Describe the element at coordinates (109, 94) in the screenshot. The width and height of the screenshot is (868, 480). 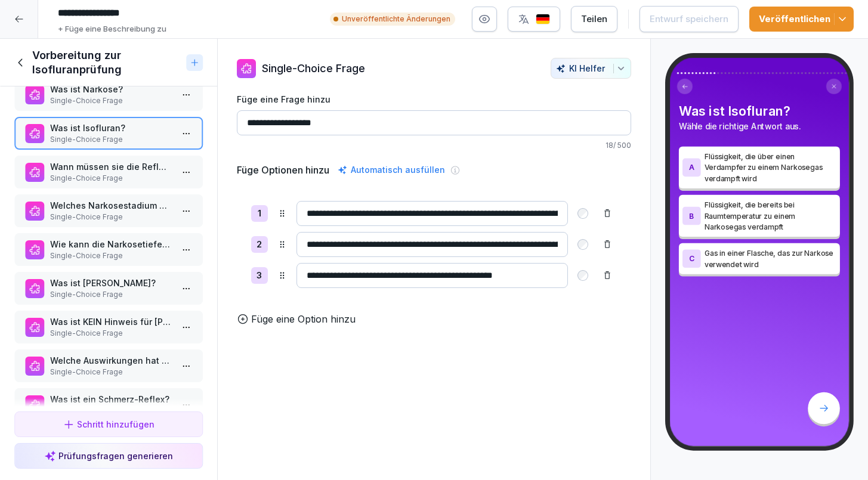
I see `div: Was ist Narkose?Single-Choice Frage` at that location.